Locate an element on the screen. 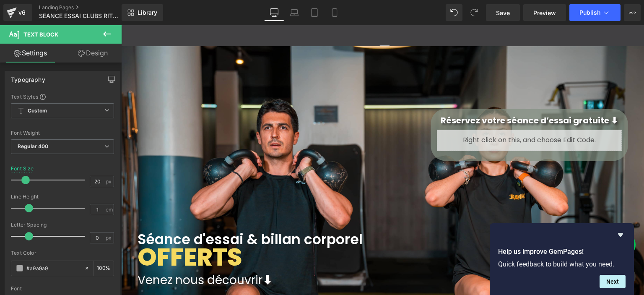 The height and width of the screenshot is (295, 644). div: Text Color is located at coordinates (62, 253).